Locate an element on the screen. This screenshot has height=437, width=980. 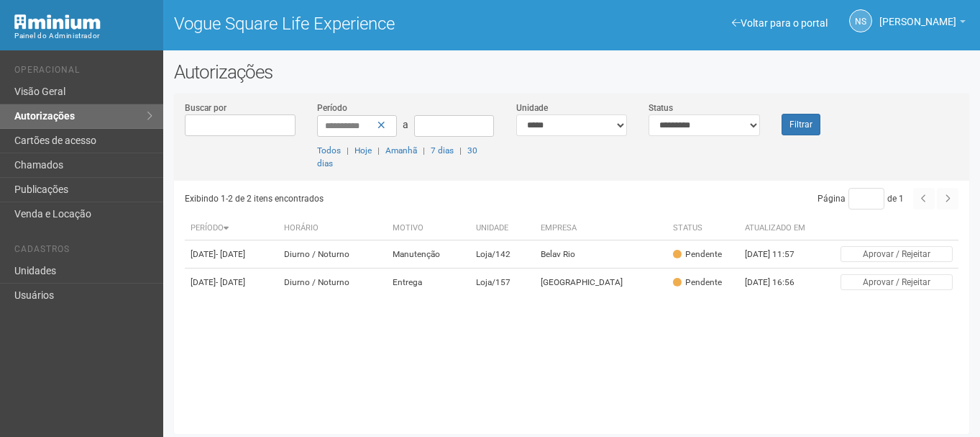
a: Voltar para o portal is located at coordinates (780, 23).